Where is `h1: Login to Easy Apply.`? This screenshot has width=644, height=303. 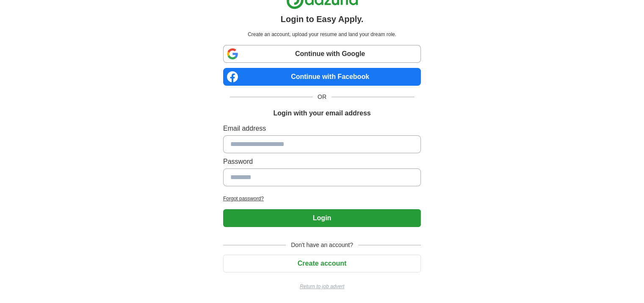 h1: Login to Easy Apply. is located at coordinates (322, 19).